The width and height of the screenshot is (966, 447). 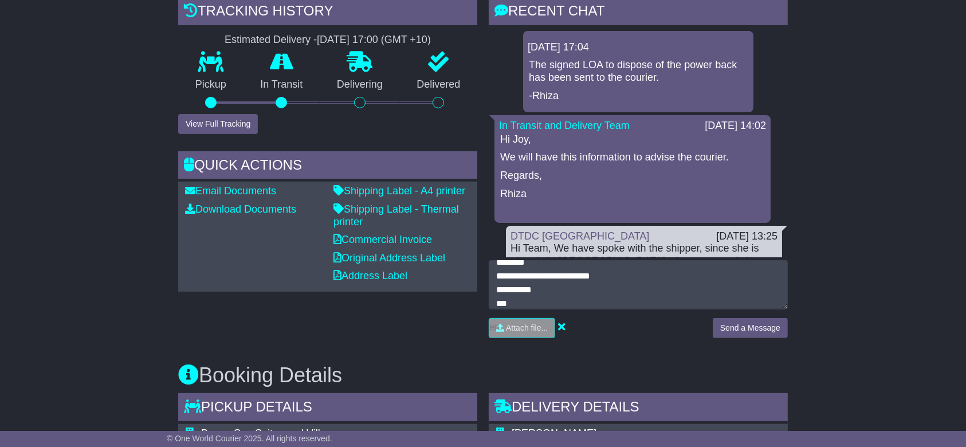 What do you see at coordinates (241, 209) in the screenshot?
I see `a: Download Documents` at bounding box center [241, 209].